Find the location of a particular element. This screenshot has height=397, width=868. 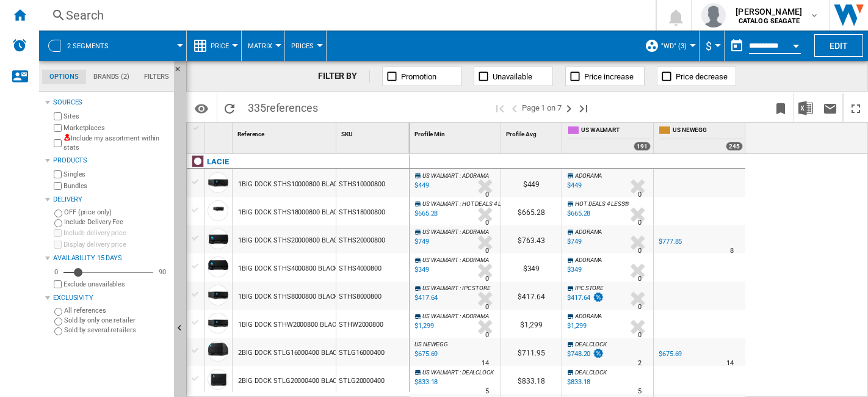

div: US WALMART 191 offers sold by US WALMART is located at coordinates (608, 138).